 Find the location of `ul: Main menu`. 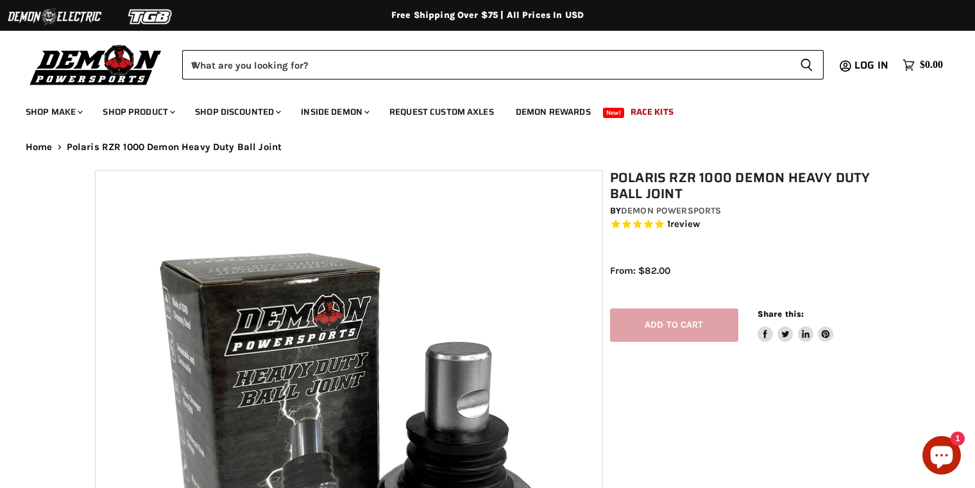

ul: Main menu is located at coordinates (478, 109).